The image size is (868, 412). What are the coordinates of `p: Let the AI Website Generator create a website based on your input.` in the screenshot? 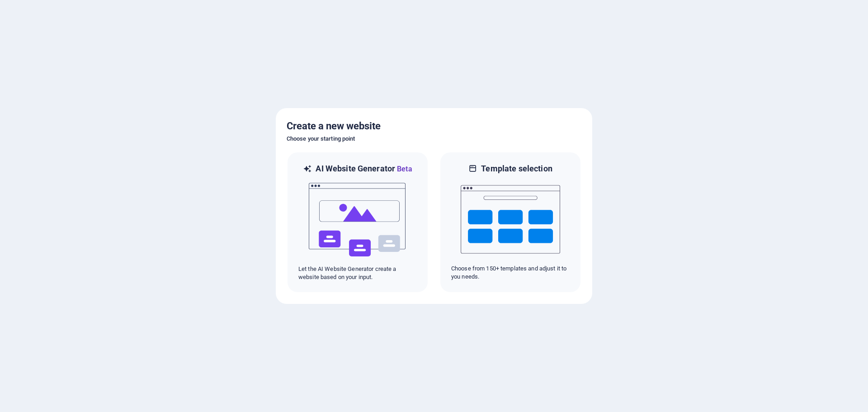 It's located at (357, 273).